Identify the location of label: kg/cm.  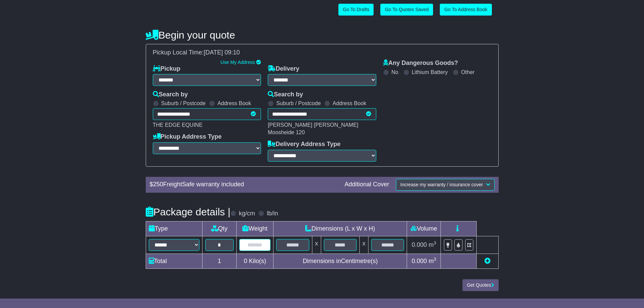
(247, 214).